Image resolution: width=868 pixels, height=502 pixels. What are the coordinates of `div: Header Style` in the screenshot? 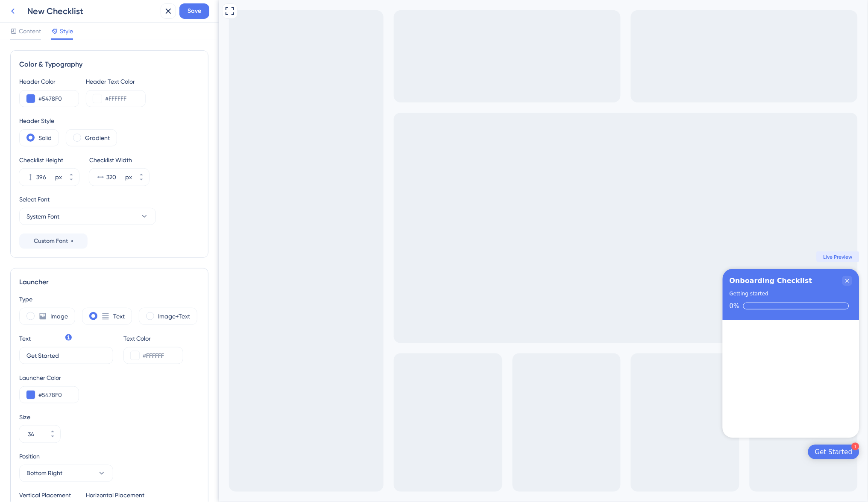 It's located at (109, 121).